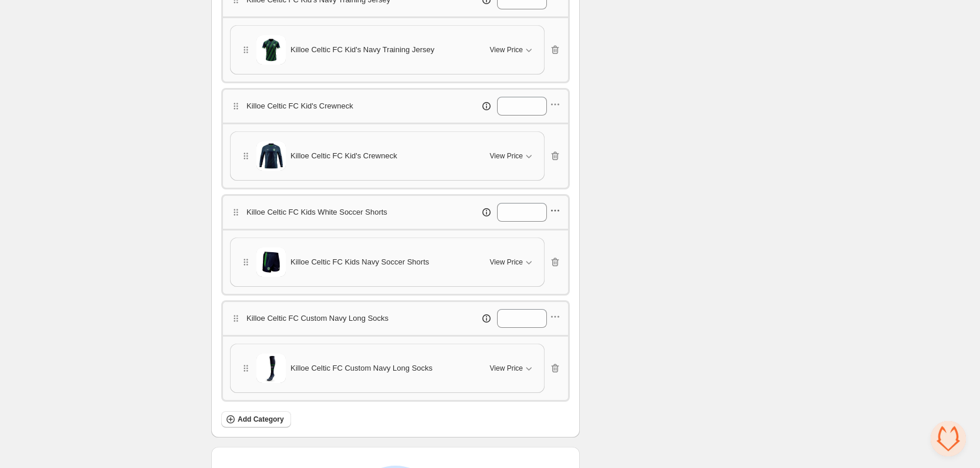  Describe the element at coordinates (271, 369) in the screenshot. I see `img: Killoe Celtic FC Custom Navy Long Socks` at that location.